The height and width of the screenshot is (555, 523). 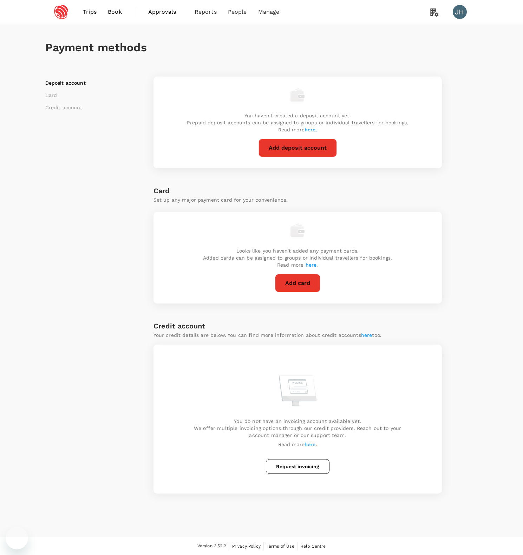 What do you see at coordinates (89, 108) in the screenshot?
I see `li: Credit account` at bounding box center [89, 108].